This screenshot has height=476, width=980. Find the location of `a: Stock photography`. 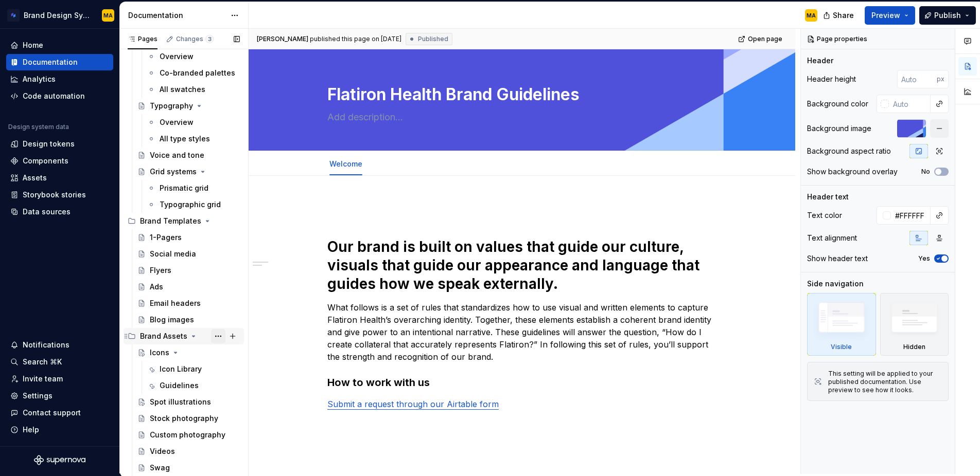

a: Stock photography is located at coordinates (188, 419).